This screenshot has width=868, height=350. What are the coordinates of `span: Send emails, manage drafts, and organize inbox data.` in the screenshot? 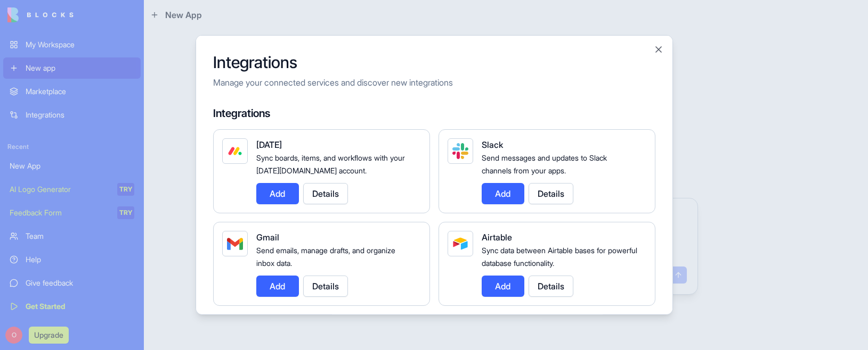 It's located at (326, 257).